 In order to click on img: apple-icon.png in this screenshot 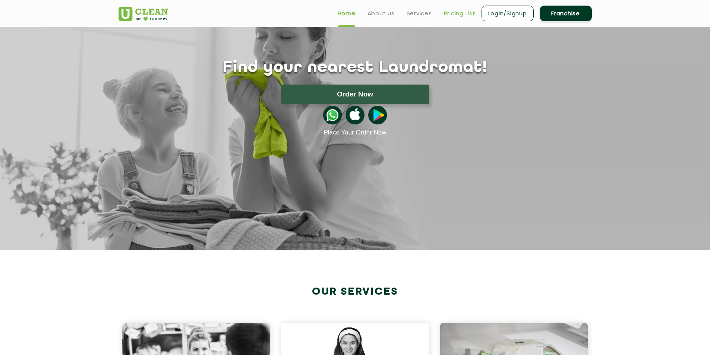, I will do `click(355, 115)`.